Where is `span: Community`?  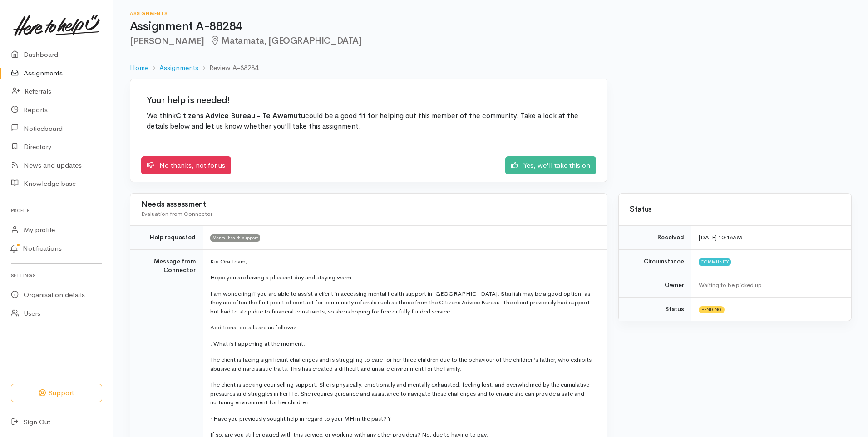 span: Community is located at coordinates (715, 262).